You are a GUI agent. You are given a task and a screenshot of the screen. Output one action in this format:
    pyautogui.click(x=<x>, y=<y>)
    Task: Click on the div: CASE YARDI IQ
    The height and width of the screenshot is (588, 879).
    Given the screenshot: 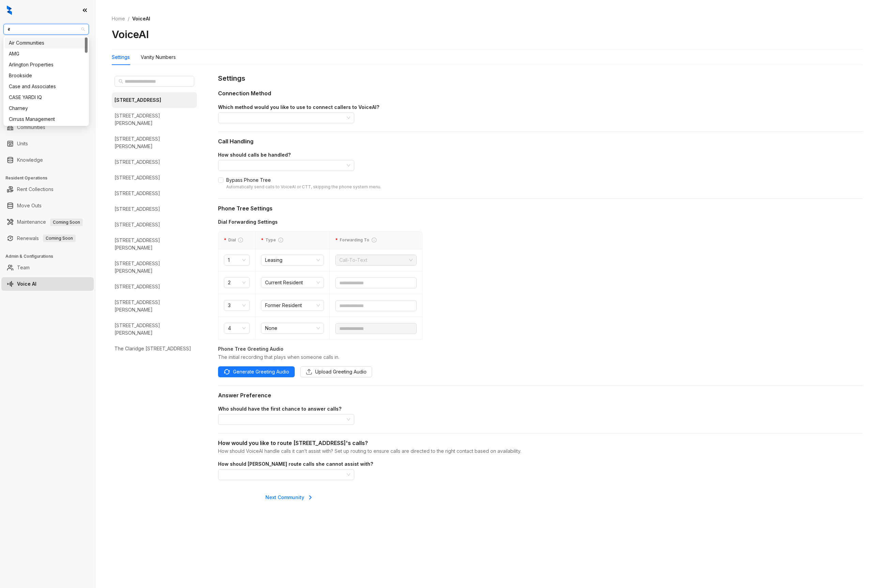 What is the action you would take?
    pyautogui.click(x=46, y=97)
    